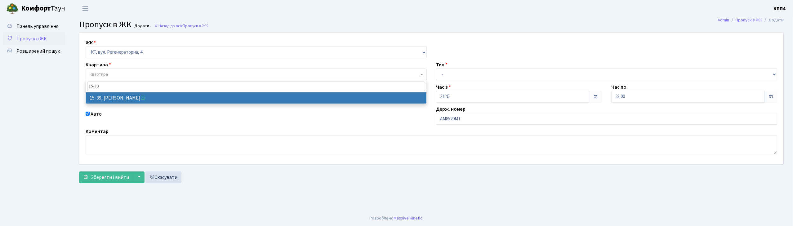 The height and width of the screenshot is (226, 793). I want to click on label: Держ. номер, so click(451, 109).